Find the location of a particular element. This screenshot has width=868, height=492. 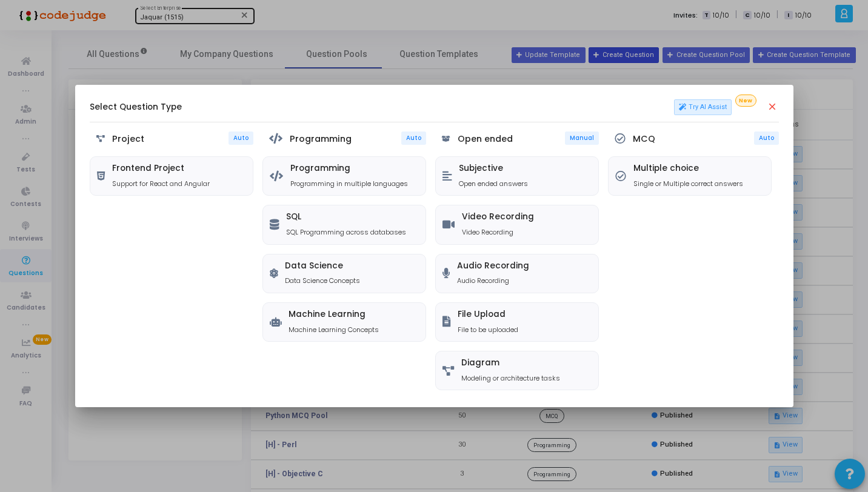

h5: Diagram is located at coordinates (510, 363).